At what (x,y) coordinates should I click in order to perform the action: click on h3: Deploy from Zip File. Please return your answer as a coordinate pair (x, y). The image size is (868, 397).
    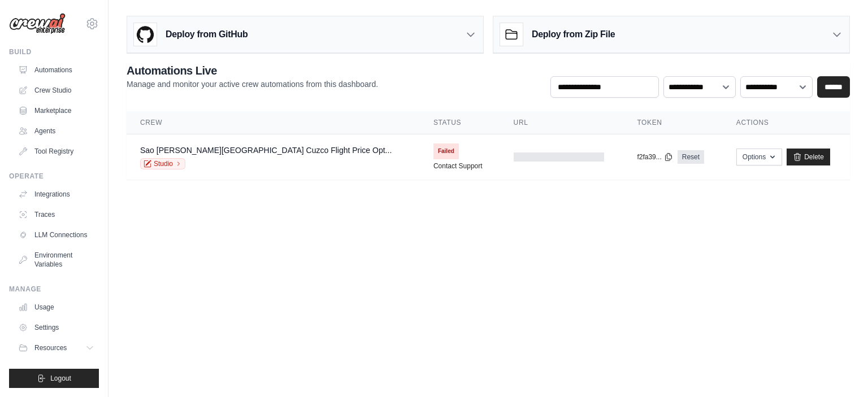
    Looking at the image, I should click on (573, 34).